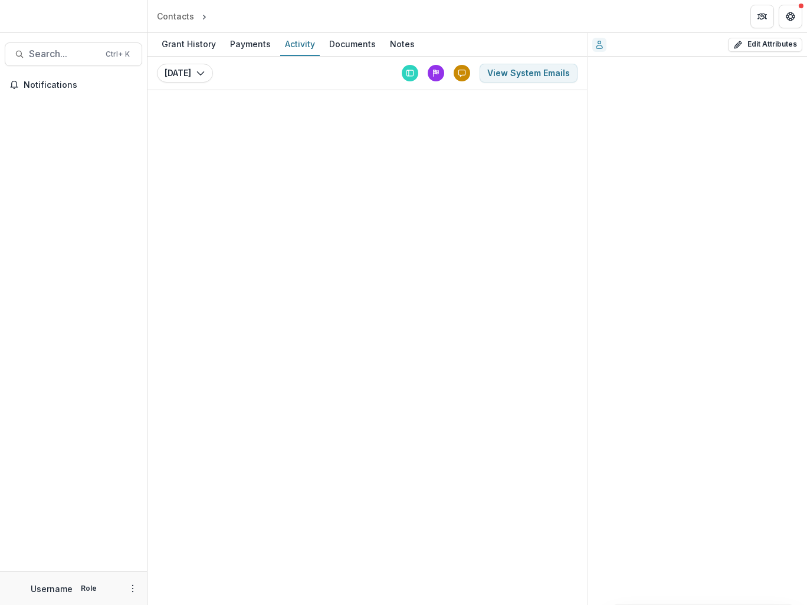  What do you see at coordinates (64, 54) in the screenshot?
I see `span: Search...` at bounding box center [64, 54].